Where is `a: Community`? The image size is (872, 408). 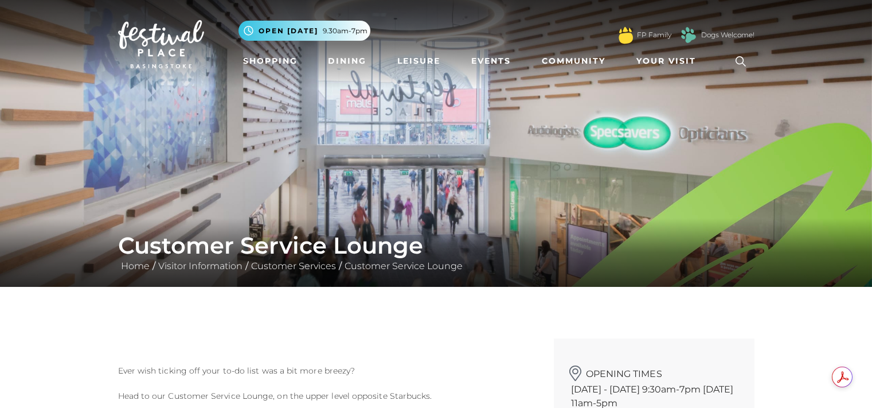
a: Community is located at coordinates (573, 61).